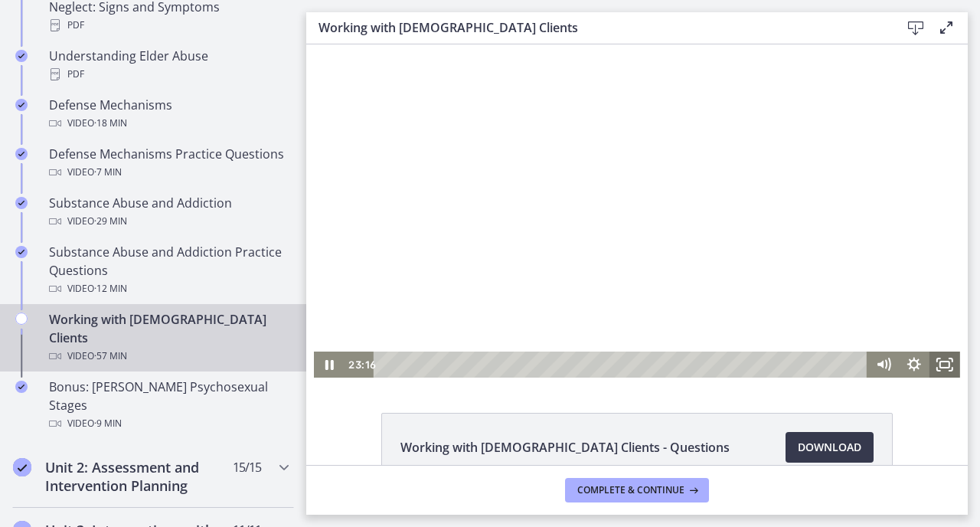 This screenshot has height=527, width=980. What do you see at coordinates (168, 114) in the screenshot?
I see `div: Defense Mechanisms` at bounding box center [168, 114].